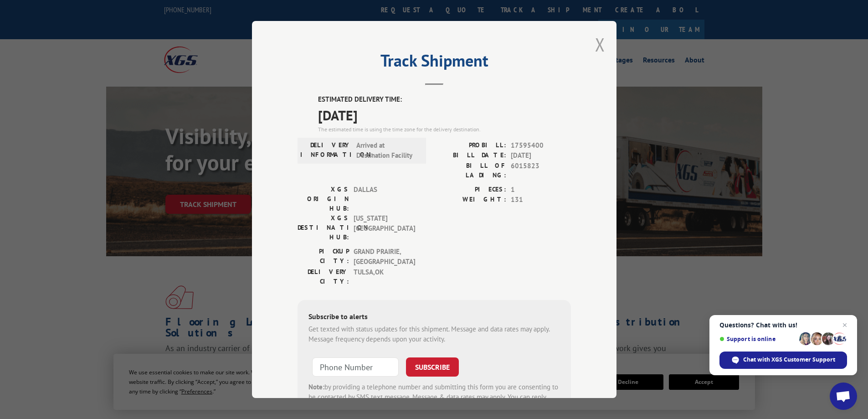 The height and width of the screenshot is (419, 868). What do you see at coordinates (433, 367) in the screenshot?
I see `button: SUBSCRIBE` at bounding box center [433, 367].